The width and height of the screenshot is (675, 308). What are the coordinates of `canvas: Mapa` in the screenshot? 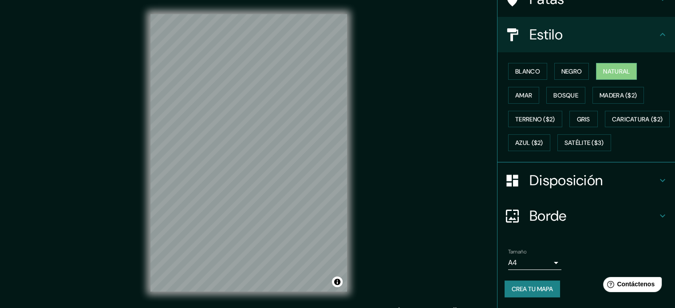 It's located at (248, 153).